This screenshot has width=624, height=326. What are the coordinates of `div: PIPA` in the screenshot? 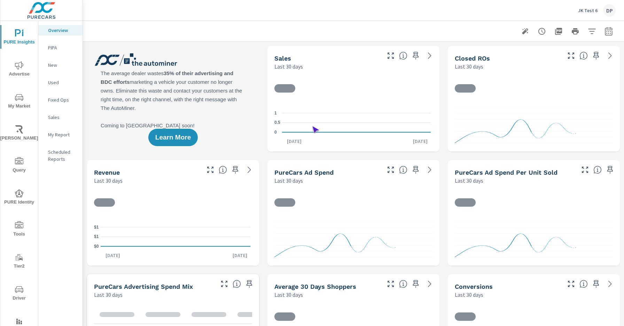 It's located at (60, 48).